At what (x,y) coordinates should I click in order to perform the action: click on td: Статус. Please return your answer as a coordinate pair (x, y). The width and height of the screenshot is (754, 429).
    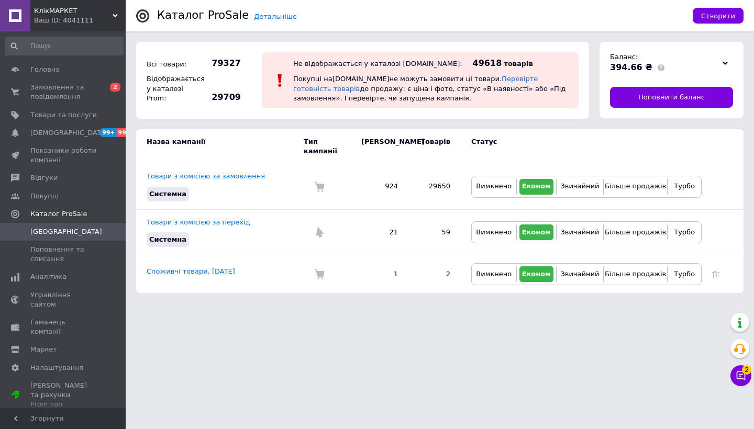
    Looking at the image, I should click on (581, 147).